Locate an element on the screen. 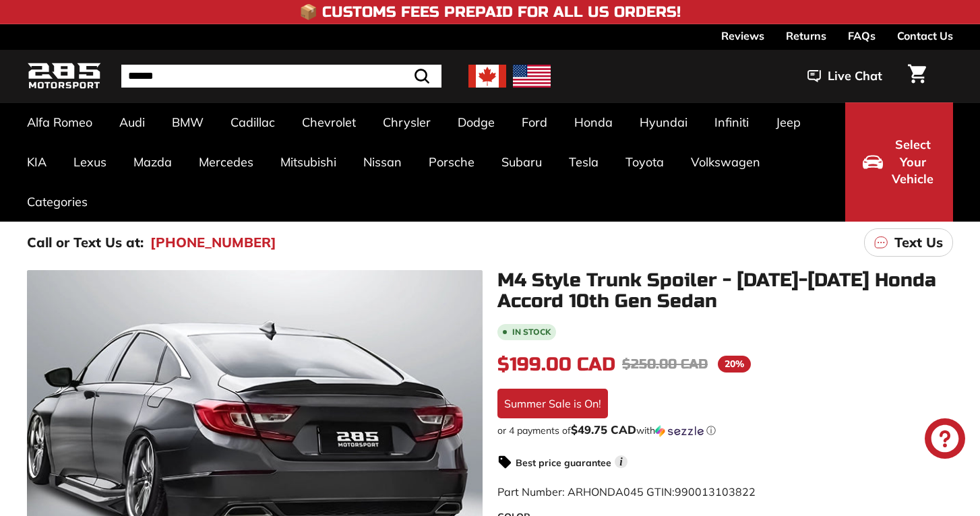  a: Toyota is located at coordinates (644, 162).